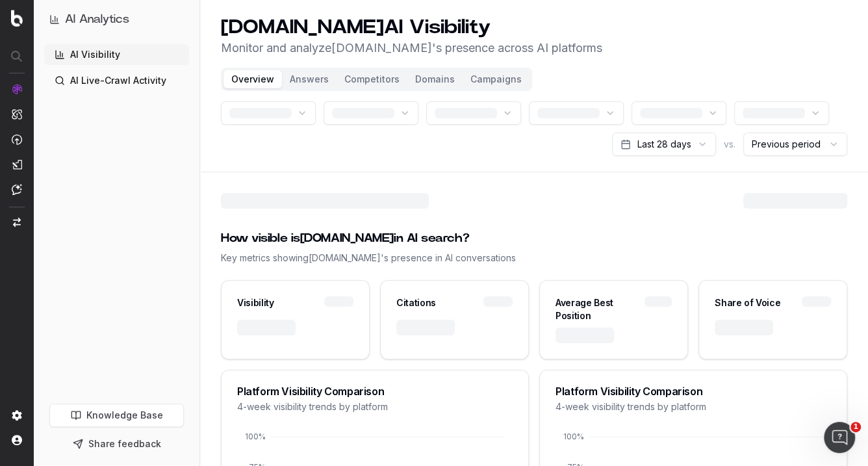 This screenshot has height=466, width=868. I want to click on a: AI Live-Crawl Activity, so click(117, 80).